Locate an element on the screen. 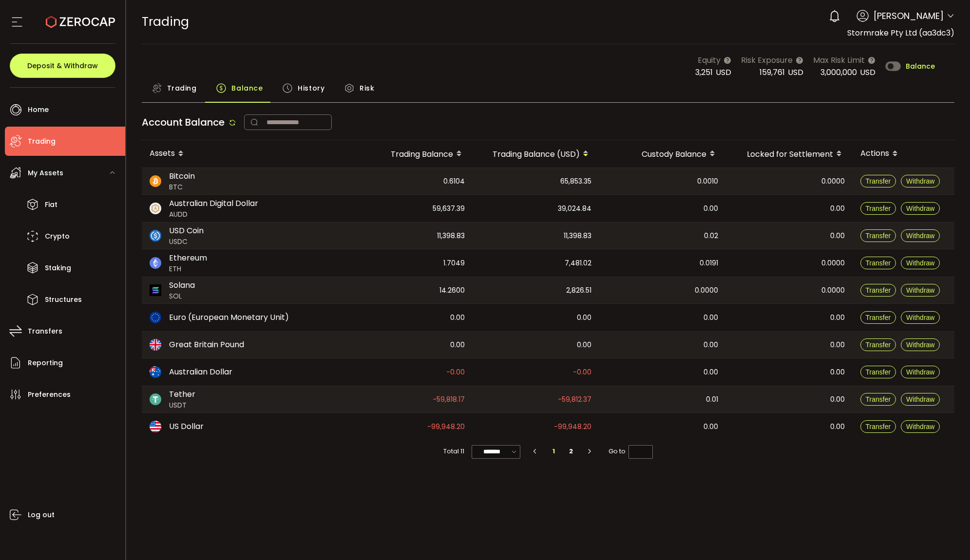 This screenshot has width=970, height=560. span: 59,637.39 is located at coordinates (449, 209).